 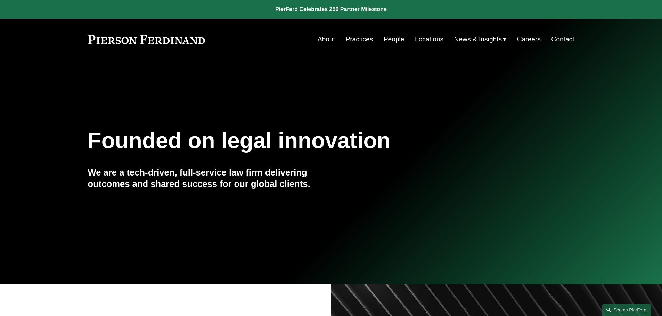 What do you see at coordinates (478, 39) in the screenshot?
I see `span: News & Insights` at bounding box center [478, 39].